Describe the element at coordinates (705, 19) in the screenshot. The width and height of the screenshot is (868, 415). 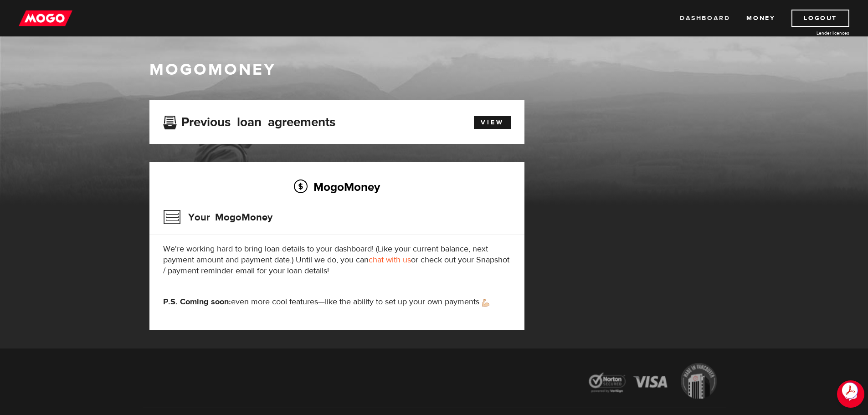
I see `a: Dashboard` at that location.